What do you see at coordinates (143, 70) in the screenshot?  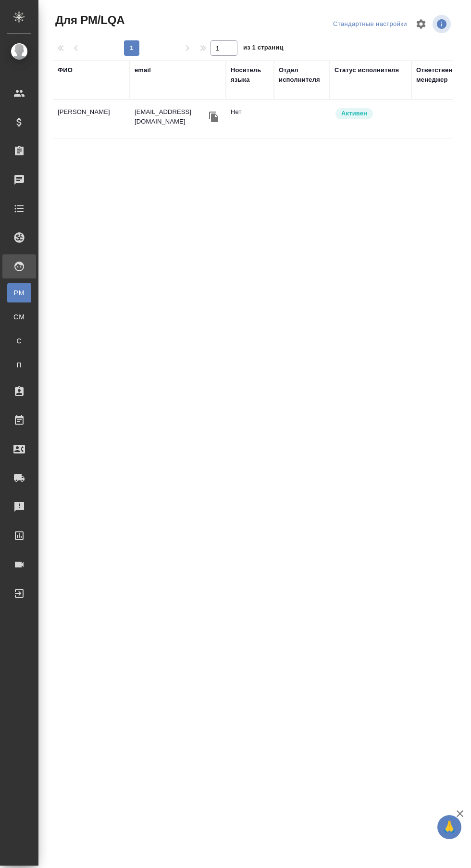 I see `div: email` at bounding box center [143, 70].